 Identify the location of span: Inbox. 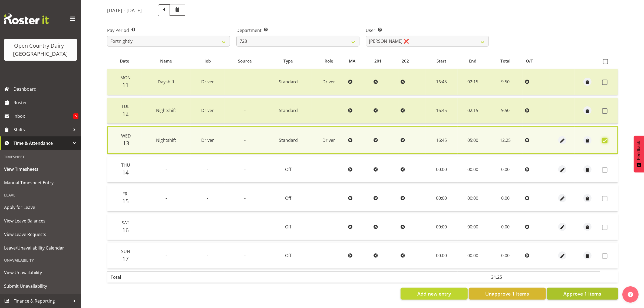
(43, 116).